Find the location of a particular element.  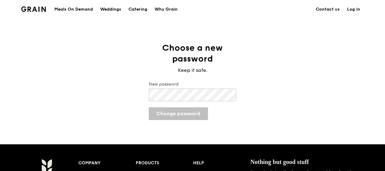

h1: Choose a new password is located at coordinates (193, 53).